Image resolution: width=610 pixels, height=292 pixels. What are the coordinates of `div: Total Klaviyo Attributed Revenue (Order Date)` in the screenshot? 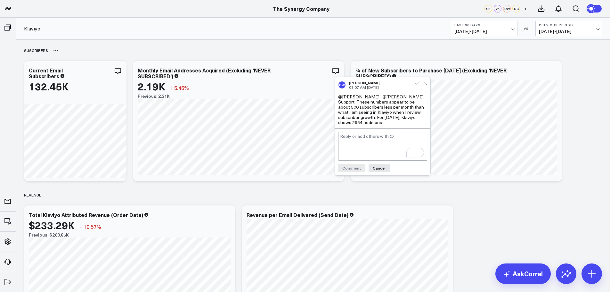 It's located at (86, 214).